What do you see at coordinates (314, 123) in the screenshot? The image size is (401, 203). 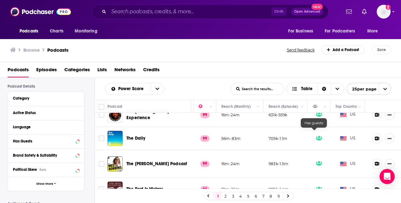 I see `div: Has guests` at bounding box center [314, 123].